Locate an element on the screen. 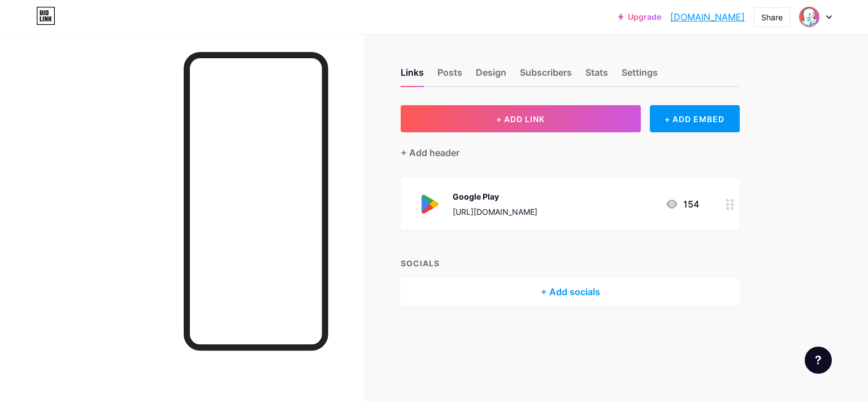 This screenshot has width=868, height=402. div: Posts is located at coordinates (450, 76).